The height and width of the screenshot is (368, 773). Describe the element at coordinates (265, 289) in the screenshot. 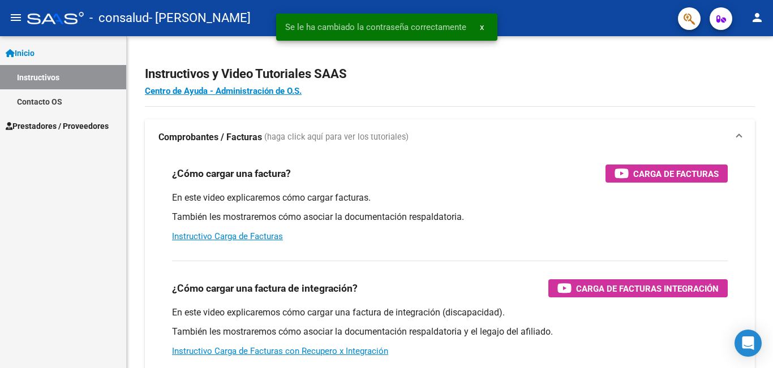

I see `h3: ¿Cómo cargar una factura de integración?` at that location.